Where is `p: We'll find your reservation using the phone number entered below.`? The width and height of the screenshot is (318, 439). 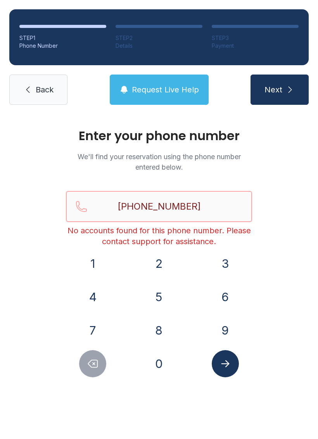 p: We'll find your reservation using the phone number entered below. is located at coordinates (159, 162).